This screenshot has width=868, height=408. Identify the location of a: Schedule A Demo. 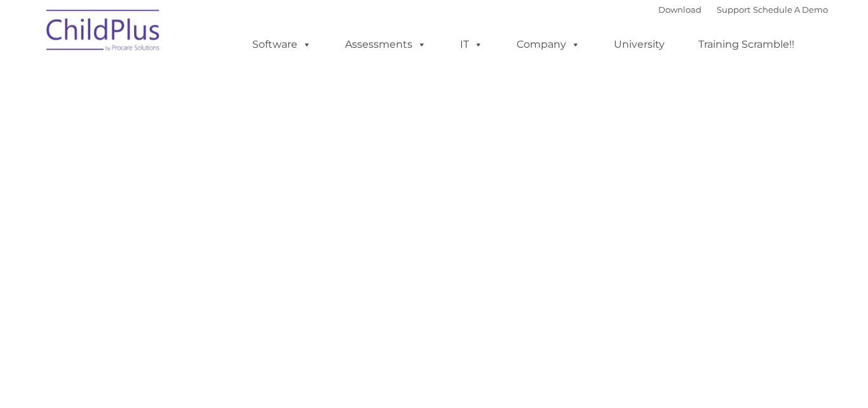
(791, 9).